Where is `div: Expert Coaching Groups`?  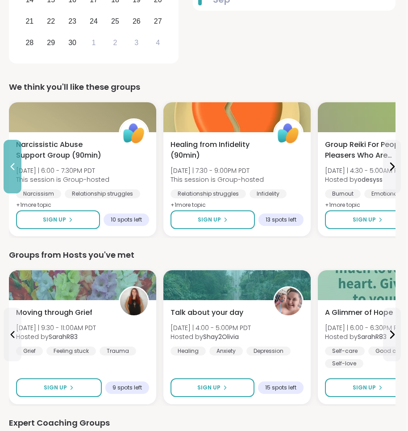
div: Expert Coaching Groups is located at coordinates (202, 423).